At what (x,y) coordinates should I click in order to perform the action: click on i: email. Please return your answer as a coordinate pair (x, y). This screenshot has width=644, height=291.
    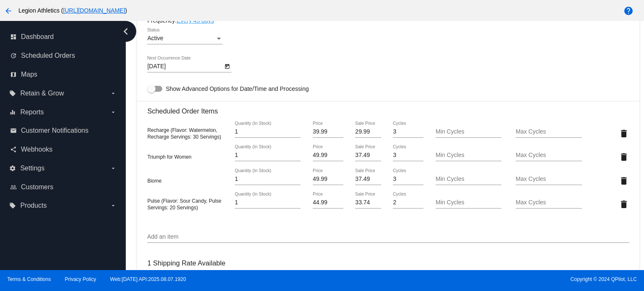
    Looking at the image, I should click on (14, 131).